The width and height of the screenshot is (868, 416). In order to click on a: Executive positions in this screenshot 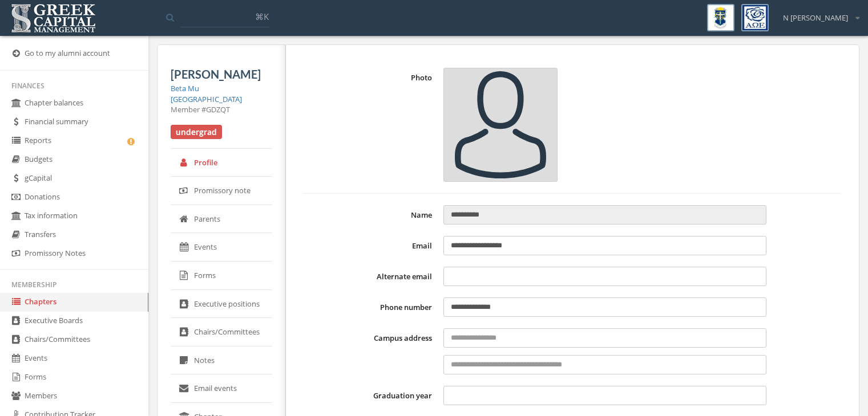, I will do `click(221, 304)`.